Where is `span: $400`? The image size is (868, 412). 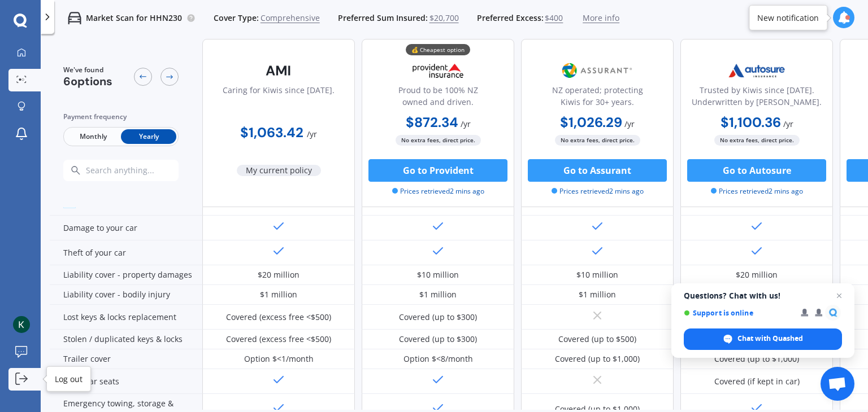
span: $400 is located at coordinates (554, 18).